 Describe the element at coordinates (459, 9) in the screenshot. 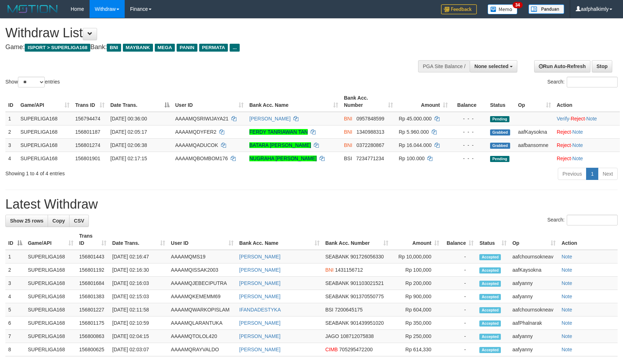

I see `img: Feedback.jpg` at that location.